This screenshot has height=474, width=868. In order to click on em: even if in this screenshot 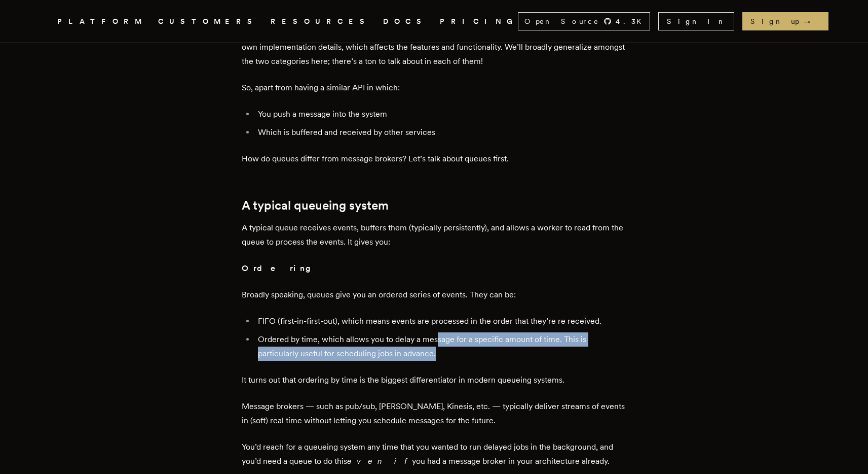, I will do `click(379, 460)`.